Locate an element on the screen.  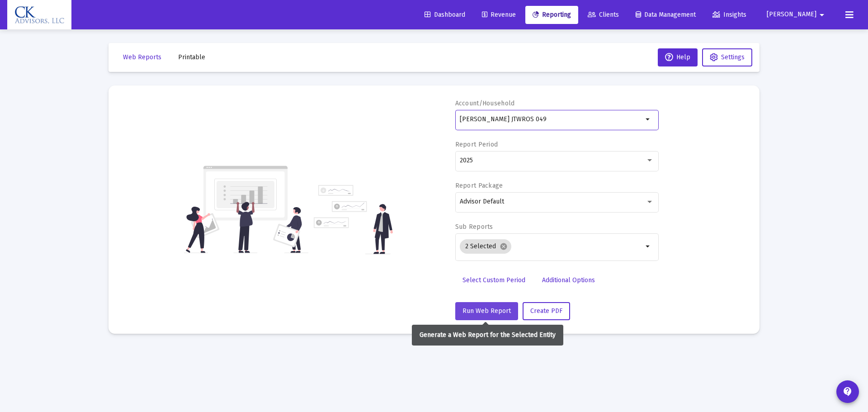
label: Account/Household is located at coordinates (485, 103).